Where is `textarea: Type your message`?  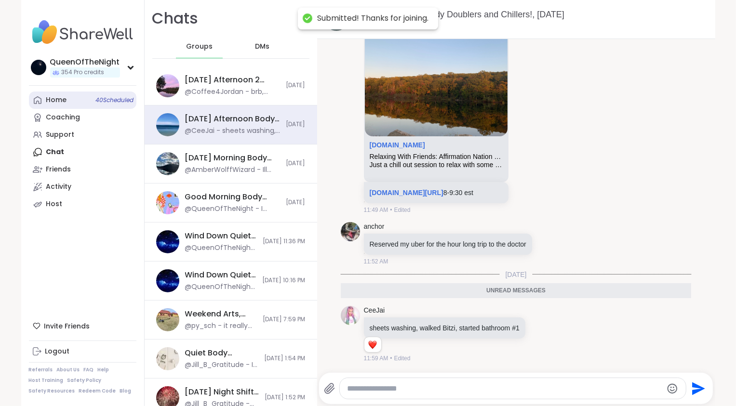 textarea: Type your message is located at coordinates (505, 389).